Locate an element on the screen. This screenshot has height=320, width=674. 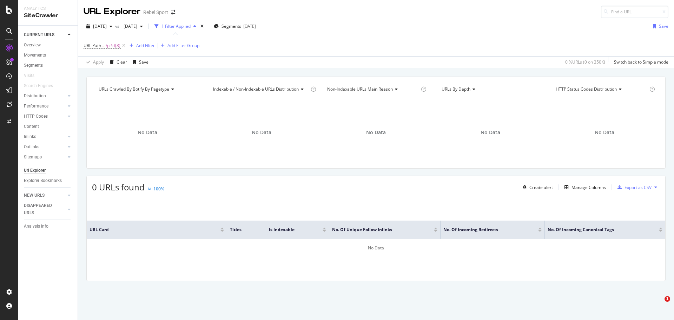
a: Movements is located at coordinates (48, 55).